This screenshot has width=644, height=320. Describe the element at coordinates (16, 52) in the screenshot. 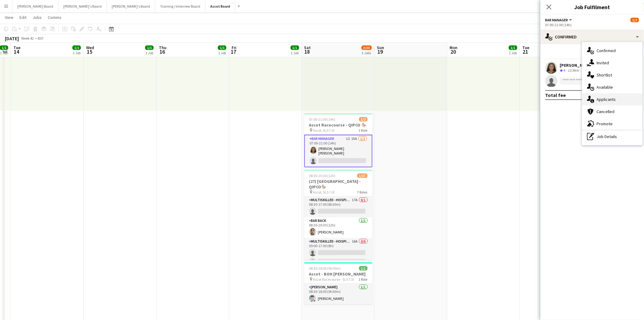

I see `span: 14` at that location.